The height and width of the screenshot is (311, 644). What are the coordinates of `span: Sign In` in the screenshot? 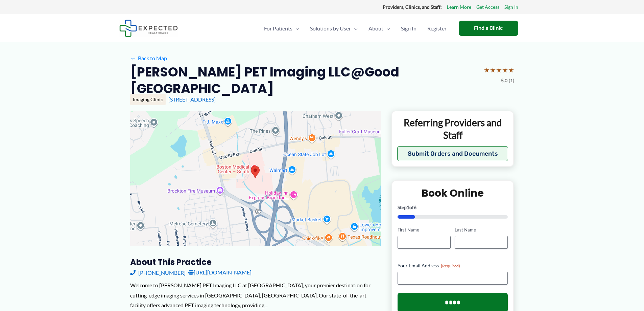 It's located at (409, 28).